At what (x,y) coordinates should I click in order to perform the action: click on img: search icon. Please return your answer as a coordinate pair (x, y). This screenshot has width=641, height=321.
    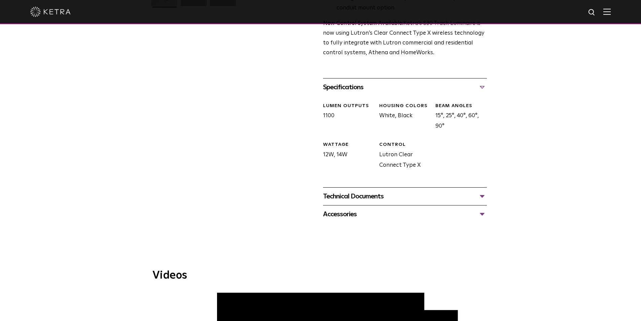
    Looking at the image, I should click on (592, 12).